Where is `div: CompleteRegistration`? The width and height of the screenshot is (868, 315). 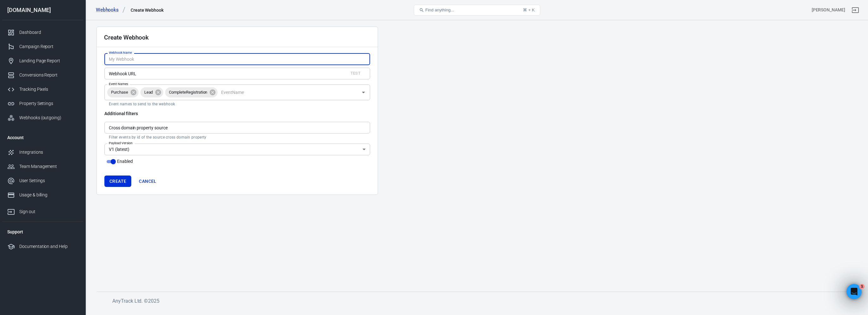 div: CompleteRegistration is located at coordinates (192, 92).